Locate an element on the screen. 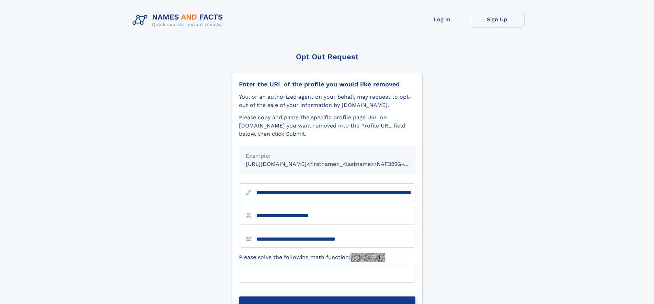 Image resolution: width=654 pixels, height=304 pixels. div: You, or an authorized agent on your behalf, may request to opt-out of the sale of your informatio... is located at coordinates (327, 101).